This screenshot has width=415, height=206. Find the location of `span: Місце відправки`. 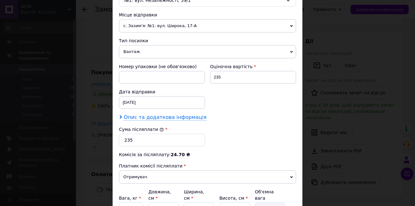

span: Місце відправки is located at coordinates (138, 15).